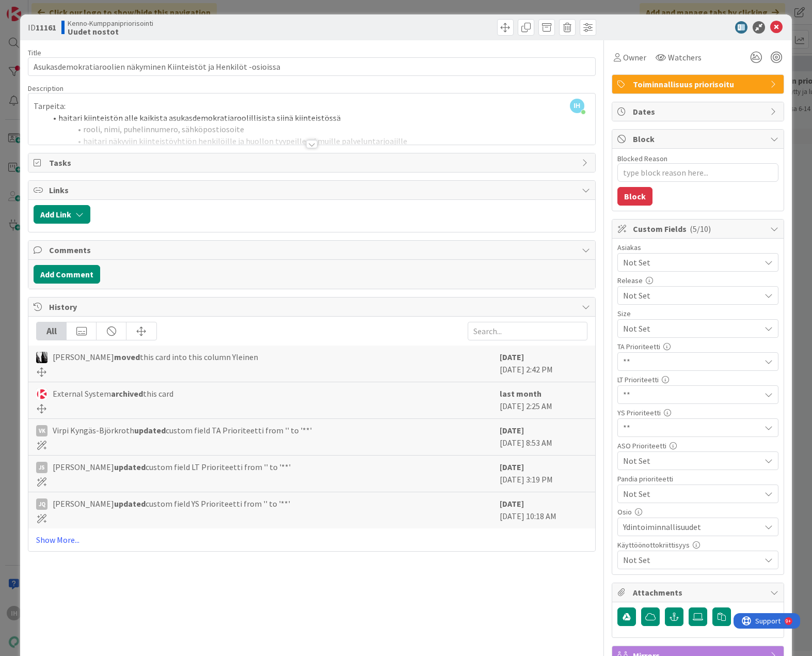 This screenshot has height=656, width=812. What do you see at coordinates (698, 313) in the screenshot?
I see `div: Size` at bounding box center [698, 313].